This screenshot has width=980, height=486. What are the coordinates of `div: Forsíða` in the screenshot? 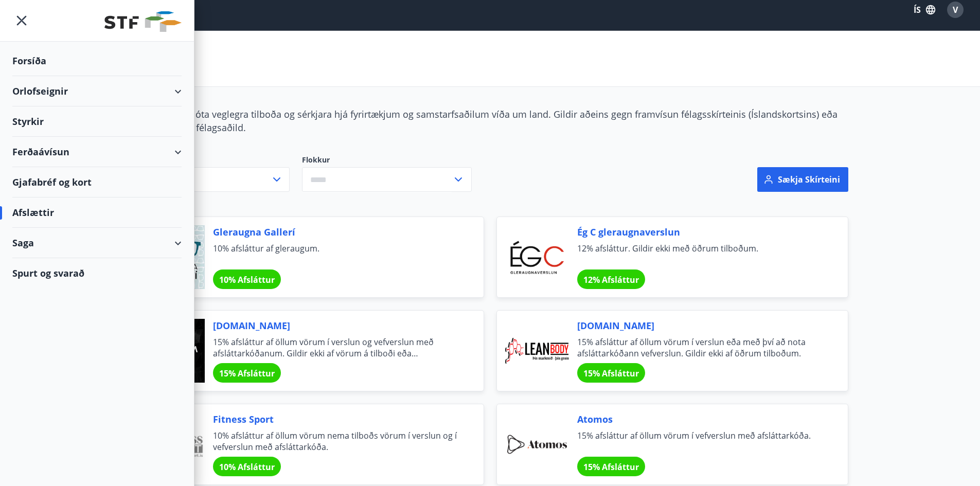 It's located at (97, 60).